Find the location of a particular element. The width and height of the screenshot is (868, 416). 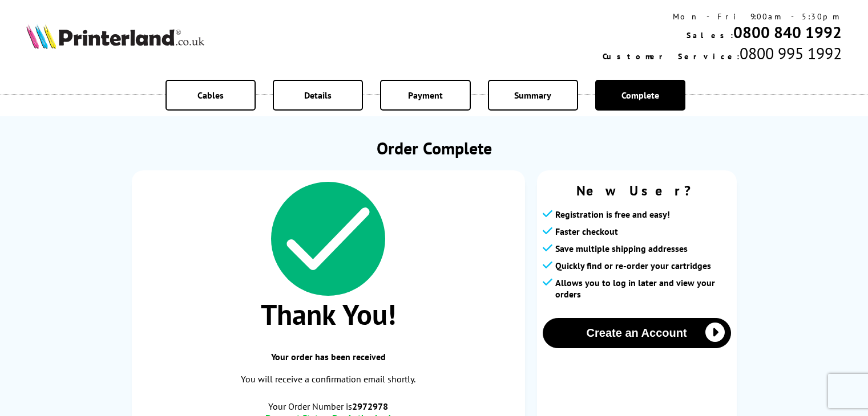

b: 0800 840 1992 is located at coordinates (787, 32).